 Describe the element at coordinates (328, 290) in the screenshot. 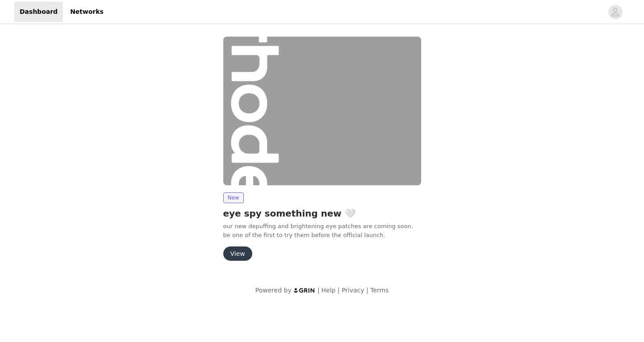

I see `a: Help` at that location.